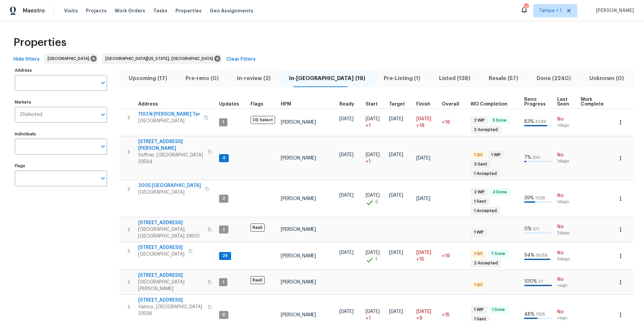  Describe the element at coordinates (454, 122) in the screenshot. I see `td: 18 day(s) past target finish date` at that location.